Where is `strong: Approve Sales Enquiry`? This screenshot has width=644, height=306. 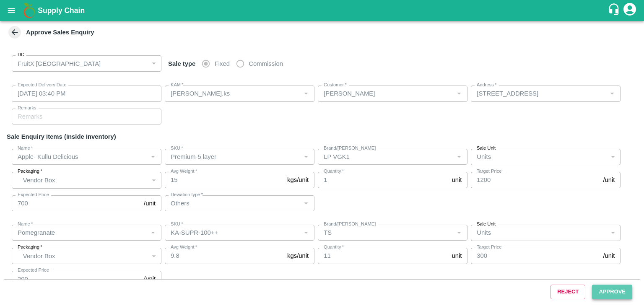 strong: Approve Sales Enquiry is located at coordinates (60, 32).